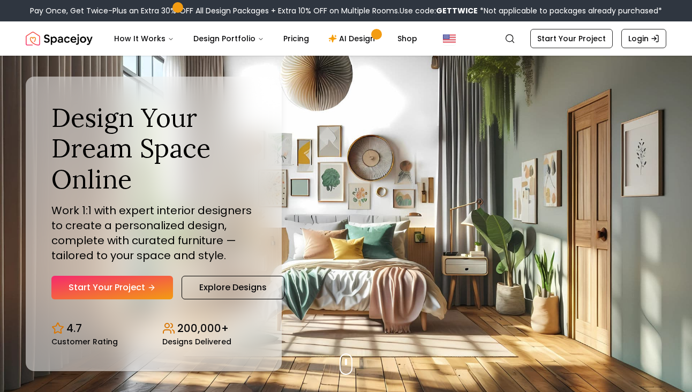  Describe the element at coordinates (154, 329) in the screenshot. I see `div: Design stats` at that location.